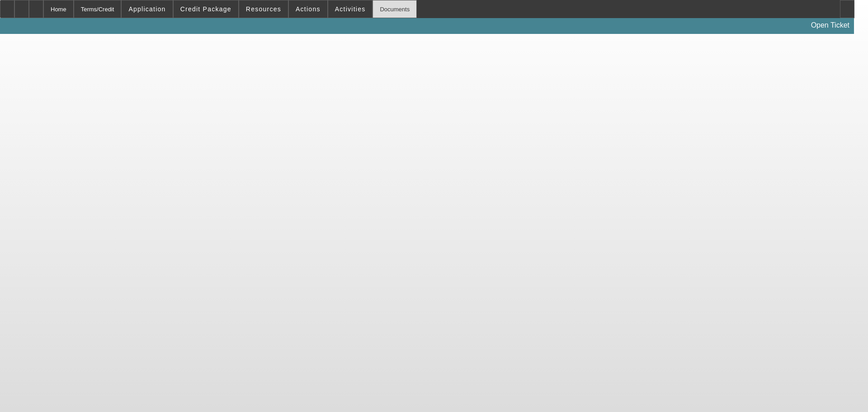  Describe the element at coordinates (206, 9) in the screenshot. I see `span: Credit Package` at that location.